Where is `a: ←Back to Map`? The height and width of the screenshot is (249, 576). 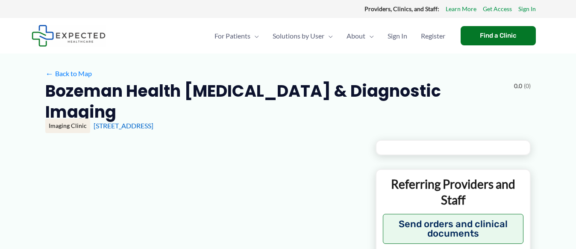 a: ←Back to Map is located at coordinates (68, 74).